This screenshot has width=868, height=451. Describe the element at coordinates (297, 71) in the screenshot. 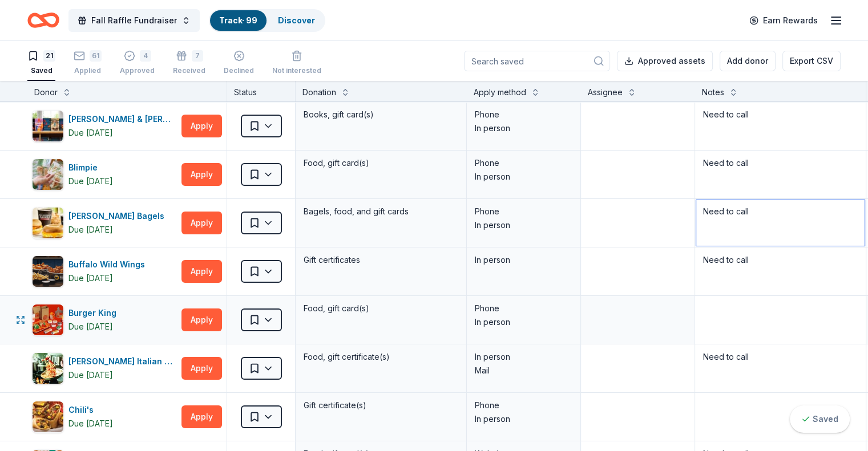

I see `div: Not interested` at that location.